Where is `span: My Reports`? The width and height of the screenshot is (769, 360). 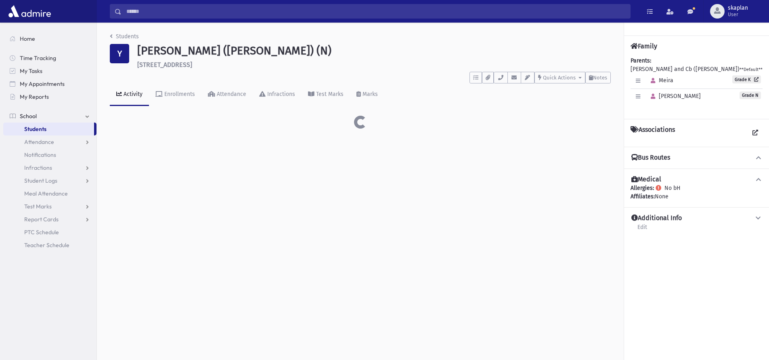
span: My Reports is located at coordinates (34, 97).